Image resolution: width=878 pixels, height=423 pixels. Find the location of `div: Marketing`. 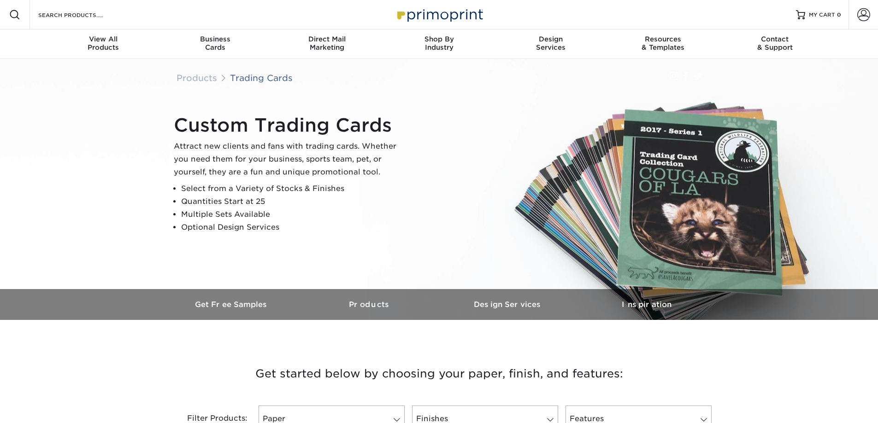

div: Marketing is located at coordinates (327, 43).